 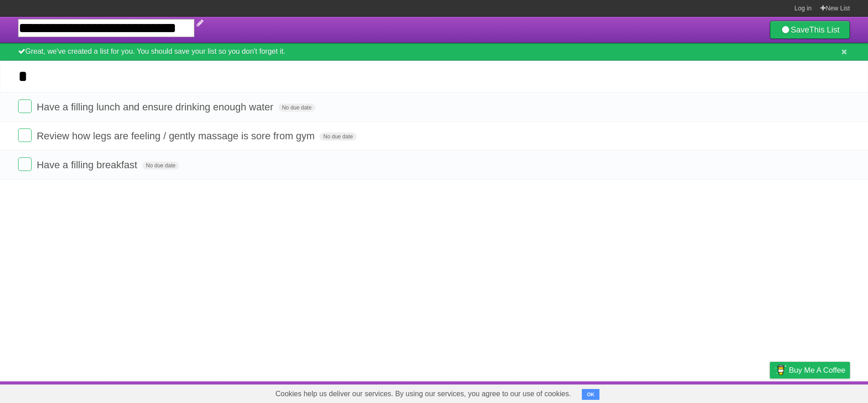 I want to click on a: Buy me a coffee, so click(x=809, y=370).